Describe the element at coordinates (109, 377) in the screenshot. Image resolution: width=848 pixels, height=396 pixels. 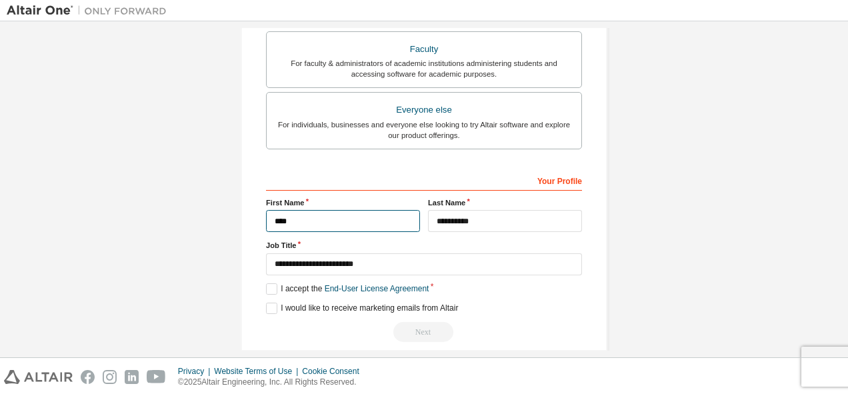
I see `img: instagram.svg` at that location.